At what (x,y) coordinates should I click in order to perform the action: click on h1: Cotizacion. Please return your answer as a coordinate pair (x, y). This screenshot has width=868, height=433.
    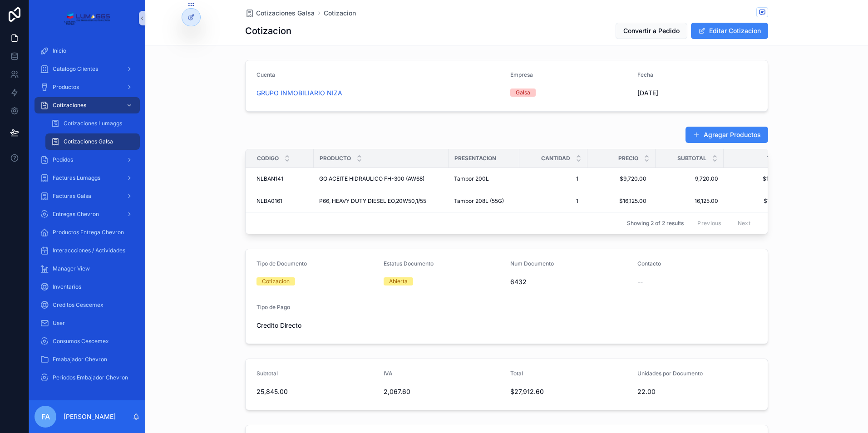
    Looking at the image, I should click on (269, 31).